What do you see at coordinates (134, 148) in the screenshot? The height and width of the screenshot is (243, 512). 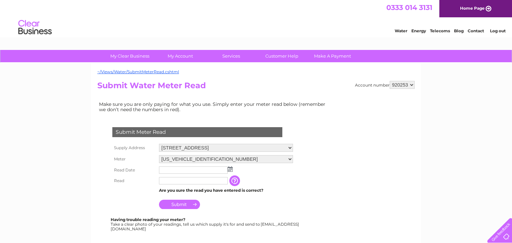 I see `th: Supply Address` at bounding box center [134, 148].